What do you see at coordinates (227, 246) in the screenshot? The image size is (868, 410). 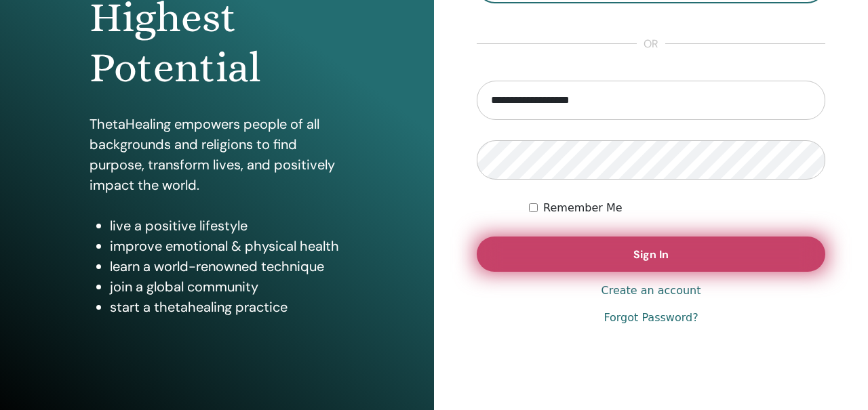 I see `li: improve emotional & physical health` at bounding box center [227, 246].